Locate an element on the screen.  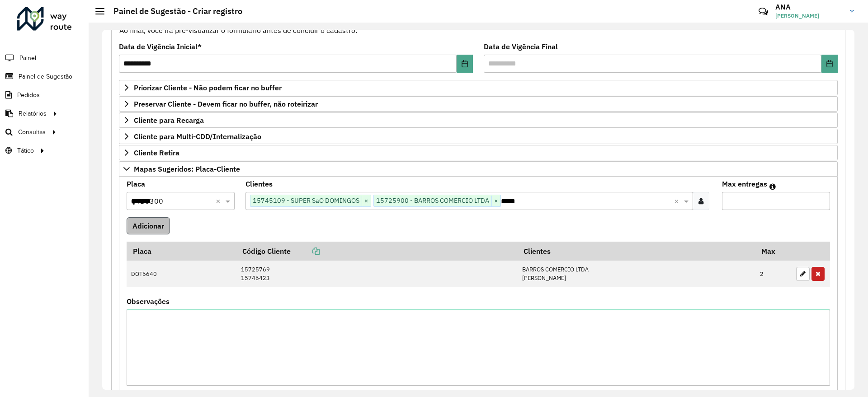
td: 2 is located at coordinates (774, 274).